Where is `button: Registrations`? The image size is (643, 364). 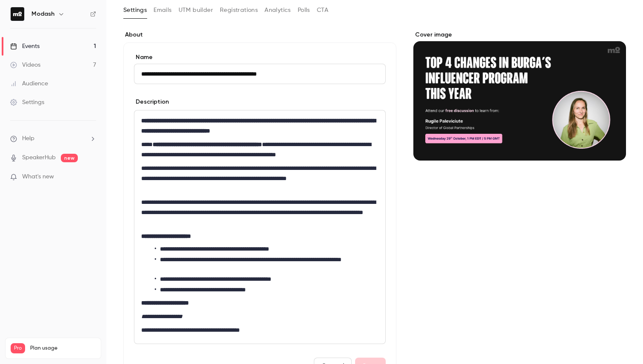
button: Registrations is located at coordinates (238, 10).